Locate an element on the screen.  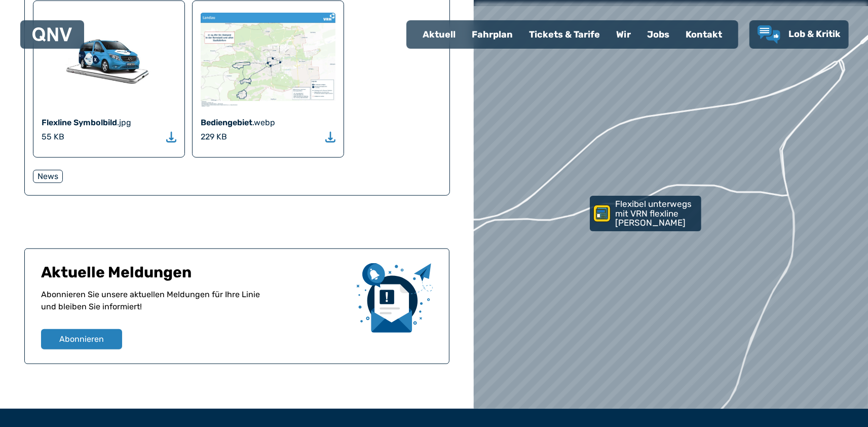
p: Abonnieren Sie unsere aktuellen Meldungen für Ihre Linie und bleiben Sie informiert! is located at coordinates (195, 309).